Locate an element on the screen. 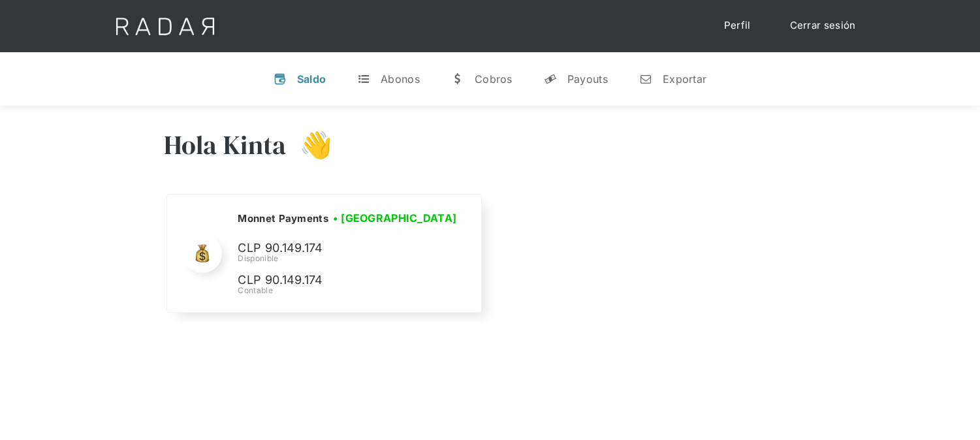 This screenshot has height=440, width=980. div: t is located at coordinates (364, 79).